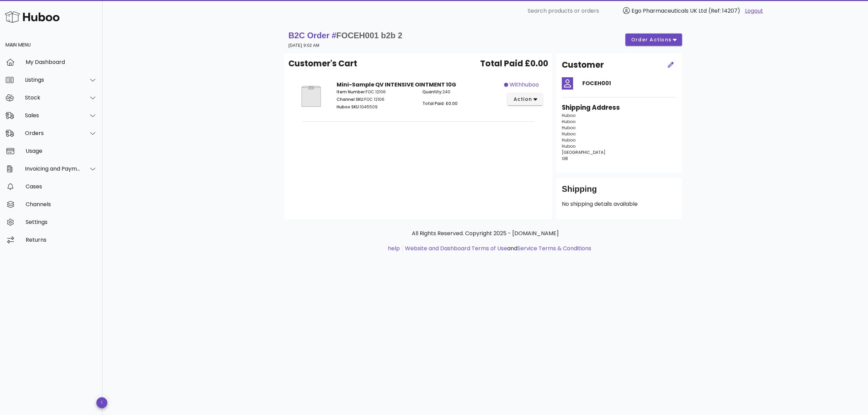  What do you see at coordinates (619, 204) in the screenshot?
I see `p: No shipping details available` at bounding box center [619, 204].